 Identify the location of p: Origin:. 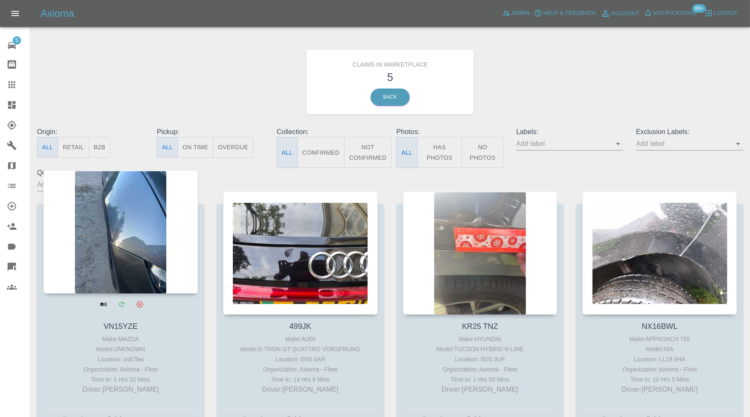
(91, 132).